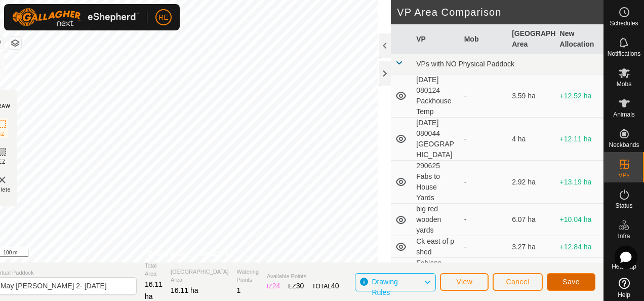  What do you see at coordinates (531, 182) in the screenshot?
I see `td: 2.92 ha` at bounding box center [531, 182].